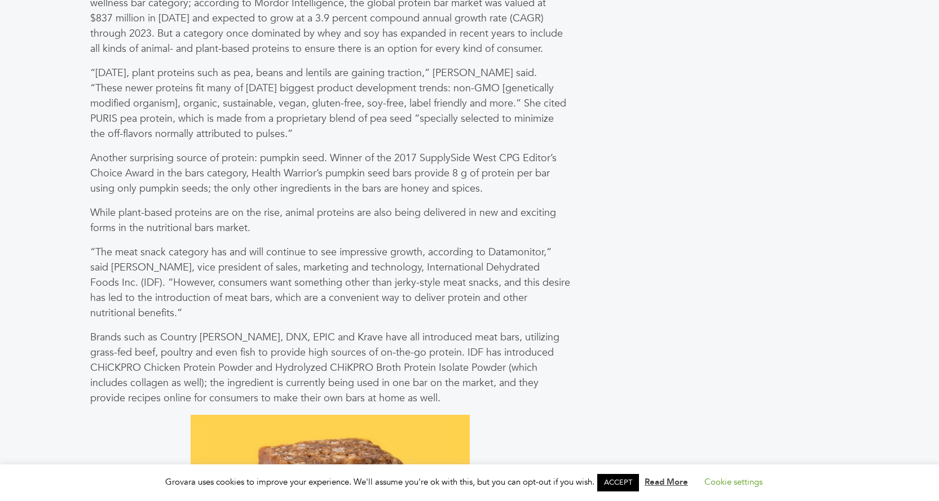 The width and height of the screenshot is (939, 501). Describe the element at coordinates (330, 283) in the screenshot. I see `p: “The meat snack category has and will continue to see impressive growth, according to Datamonitor...` at that location.